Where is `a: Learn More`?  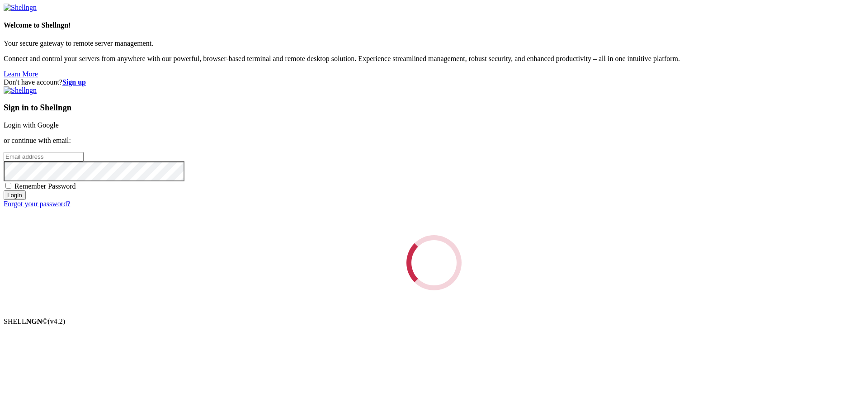 a: Learn More is located at coordinates (21, 73).